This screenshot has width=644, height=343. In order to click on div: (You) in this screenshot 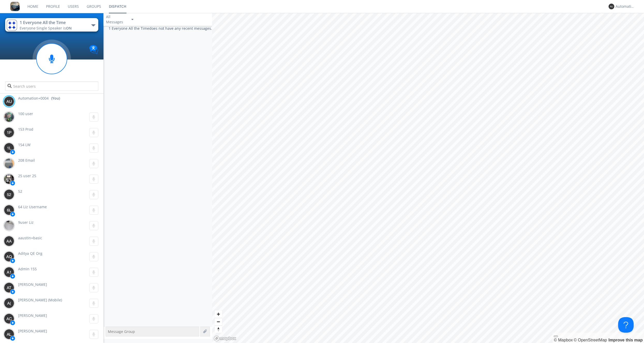, I will do `click(56, 98)`.